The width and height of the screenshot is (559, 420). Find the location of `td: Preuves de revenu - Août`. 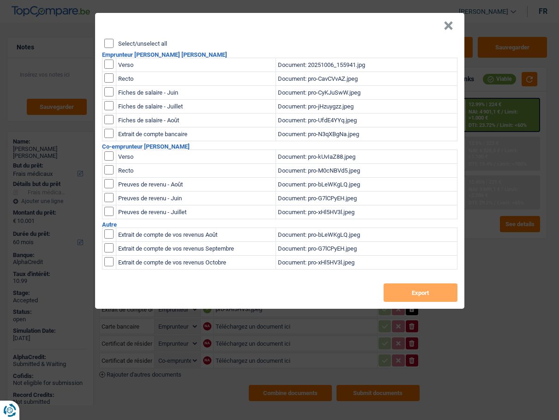

td: Preuves de revenu - Août is located at coordinates (196, 184).